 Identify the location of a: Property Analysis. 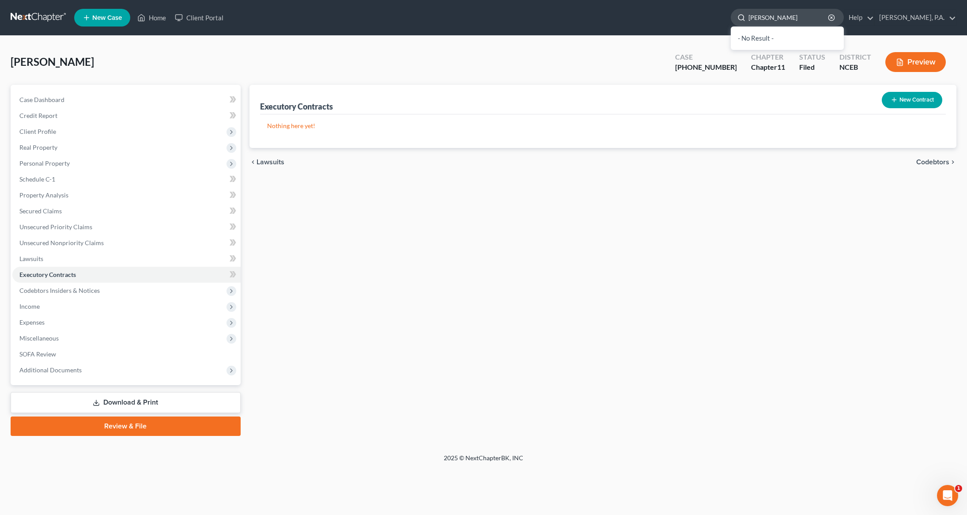
(126, 195).